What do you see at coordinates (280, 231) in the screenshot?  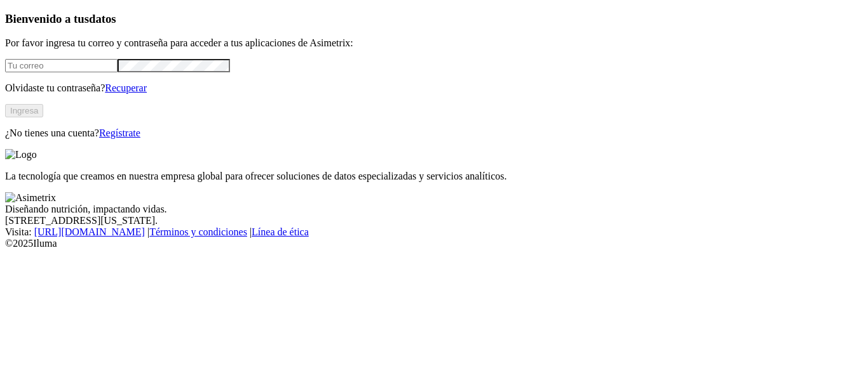 I see `a: Línea de ética` at bounding box center [280, 231].